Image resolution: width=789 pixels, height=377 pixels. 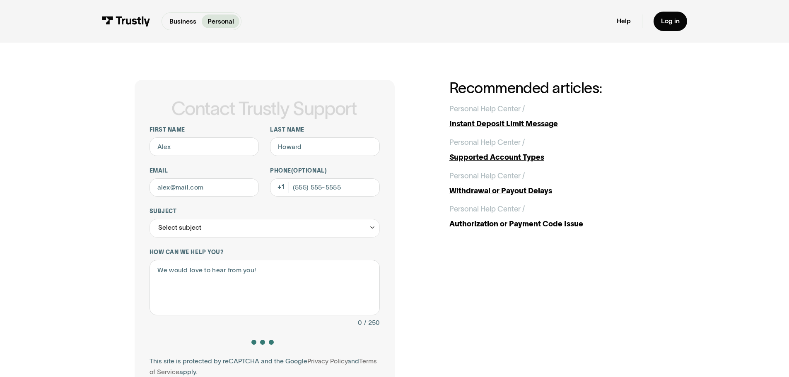 What do you see at coordinates (220, 21) in the screenshot?
I see `a: Personal` at bounding box center [220, 21].